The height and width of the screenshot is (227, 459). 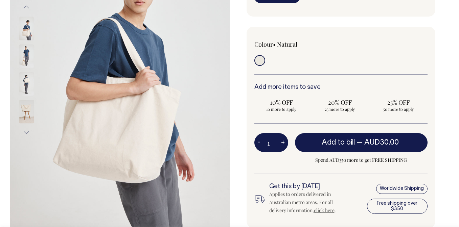 I want to click on input: 20% OFF 25 more to apply, so click(x=339, y=105).